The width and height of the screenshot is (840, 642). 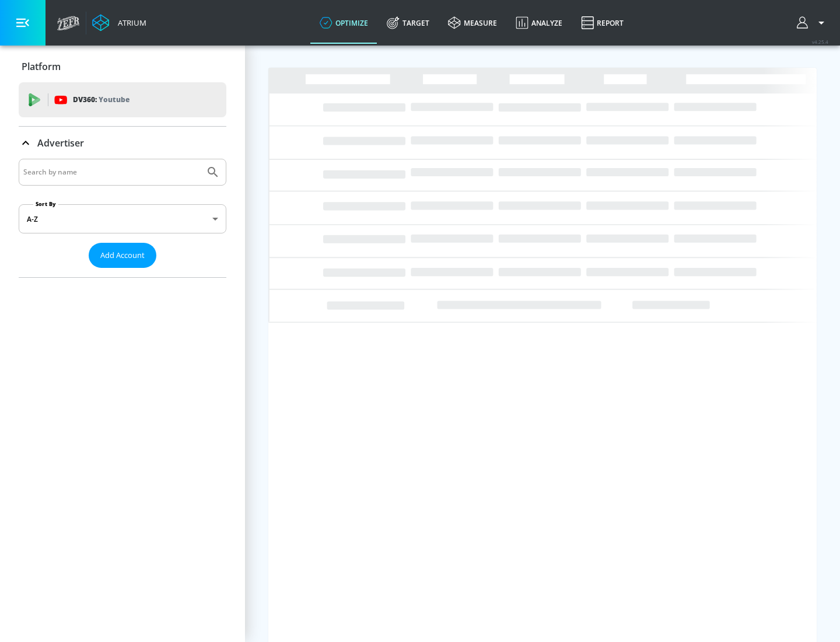 I want to click on label: Sort By, so click(x=46, y=203).